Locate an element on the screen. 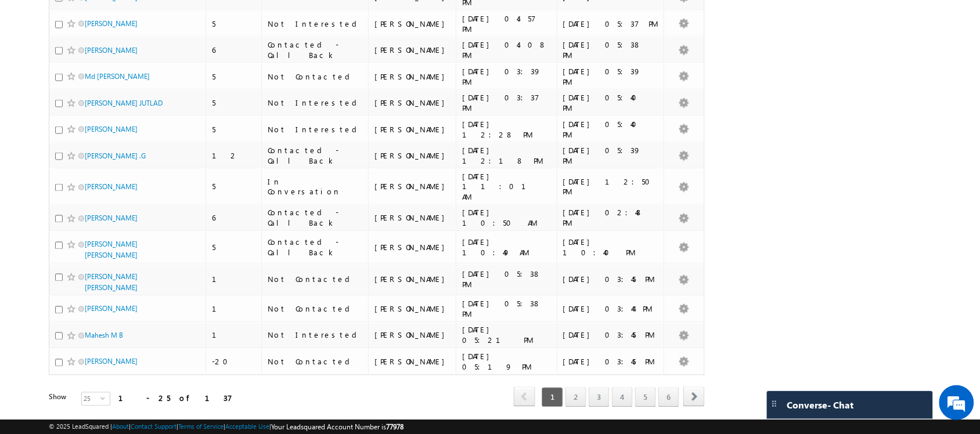 The height and width of the screenshot is (434, 980). div: In Conversation is located at coordinates (315, 187).